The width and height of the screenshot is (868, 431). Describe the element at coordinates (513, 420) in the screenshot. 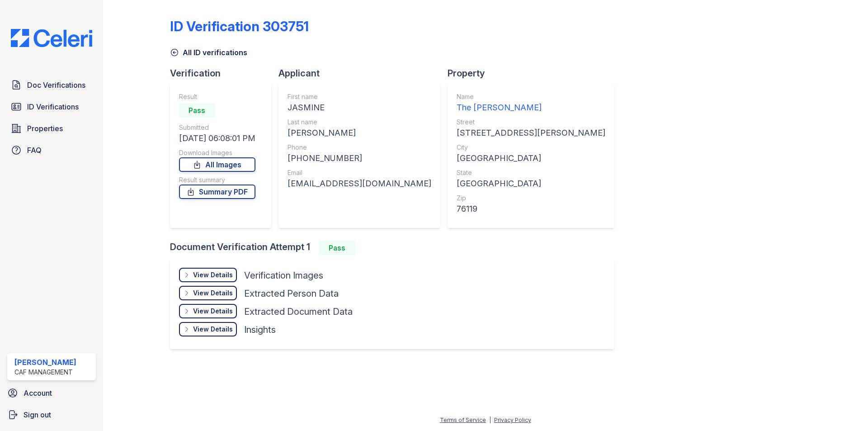

I see `a: Privacy Policy` at that location.